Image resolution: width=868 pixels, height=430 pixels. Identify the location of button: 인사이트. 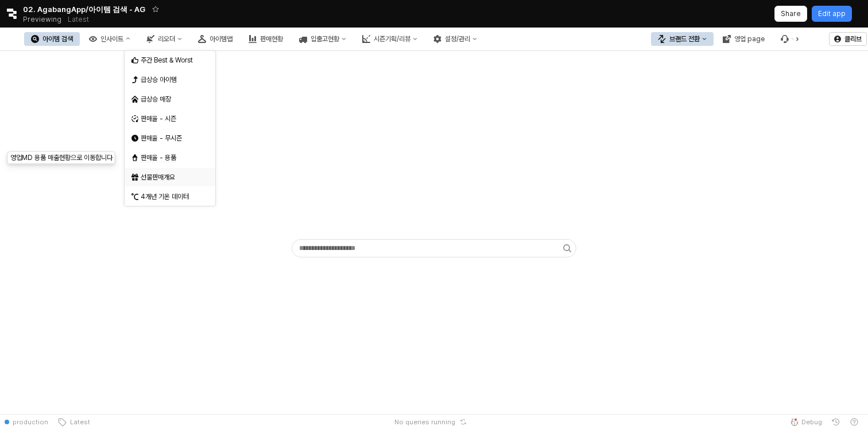
(109, 39).